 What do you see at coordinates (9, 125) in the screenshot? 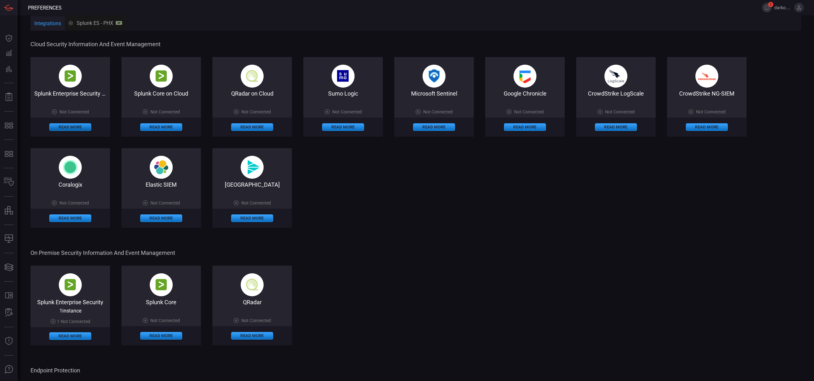
I see `button: MITRE - Exposures` at bounding box center [9, 125].